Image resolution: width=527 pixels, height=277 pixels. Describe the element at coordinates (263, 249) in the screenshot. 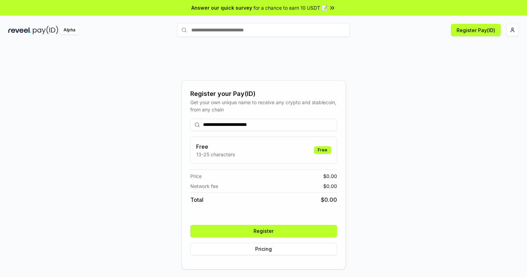

I see `button: Pricing` at that location.